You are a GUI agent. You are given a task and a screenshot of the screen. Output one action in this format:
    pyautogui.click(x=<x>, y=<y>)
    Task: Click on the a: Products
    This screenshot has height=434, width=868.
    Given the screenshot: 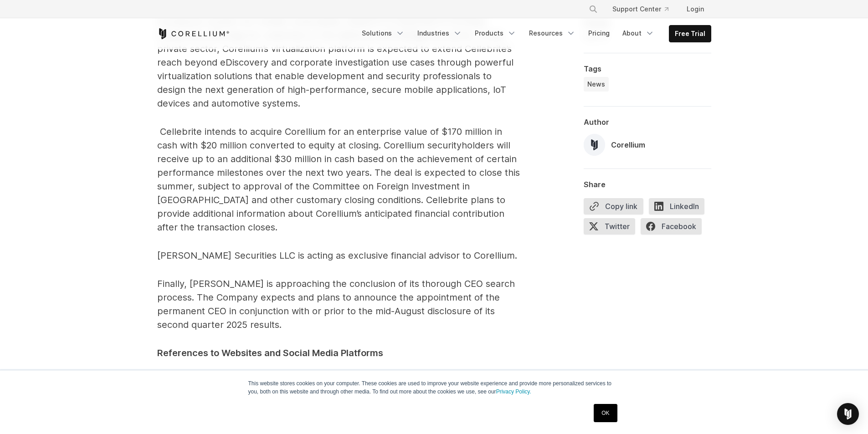 What is the action you would take?
    pyautogui.click(x=495, y=34)
    